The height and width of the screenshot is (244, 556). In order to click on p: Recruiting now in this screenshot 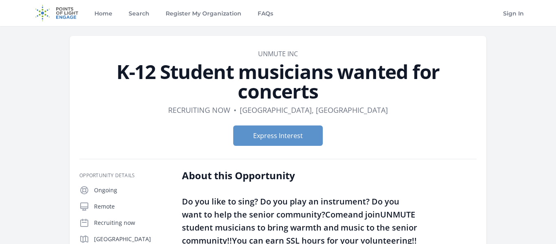, I will do `click(131, 223)`.